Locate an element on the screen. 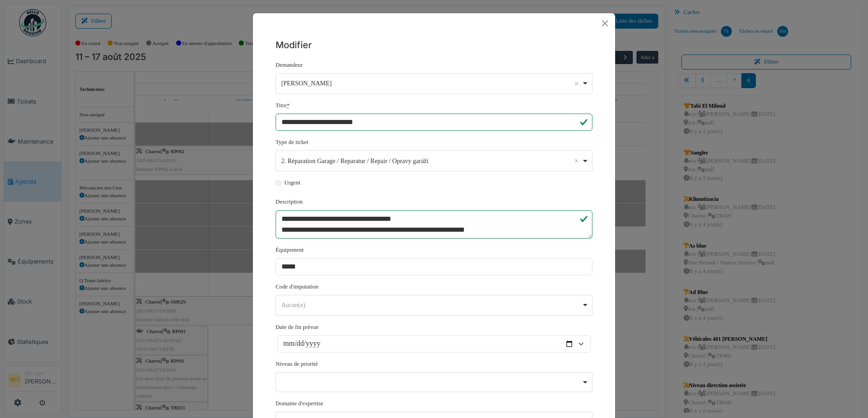 The image size is (868, 418). label: Date de fin prévue is located at coordinates (297, 327).